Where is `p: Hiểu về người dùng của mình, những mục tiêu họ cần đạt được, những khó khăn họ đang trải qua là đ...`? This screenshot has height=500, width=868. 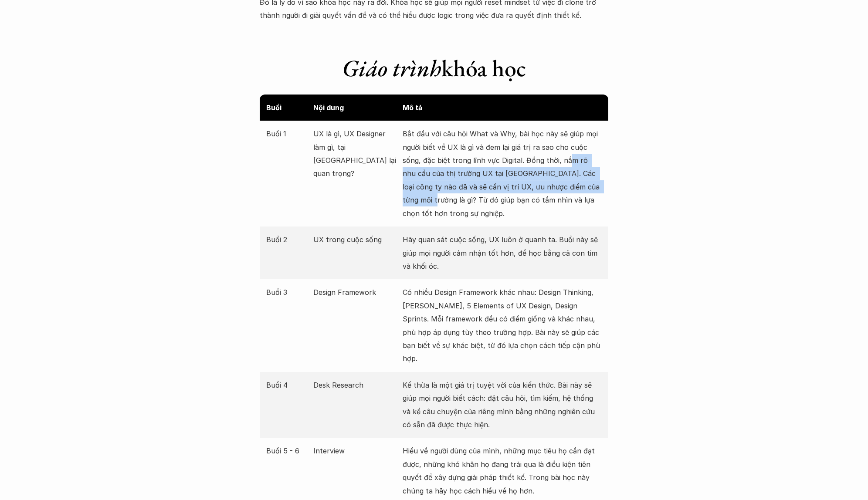
p: Hiểu về người dùng của mình, những mục tiêu họ cần đạt được, những khó khăn họ đang trải qua là đ... is located at coordinates (502, 471).